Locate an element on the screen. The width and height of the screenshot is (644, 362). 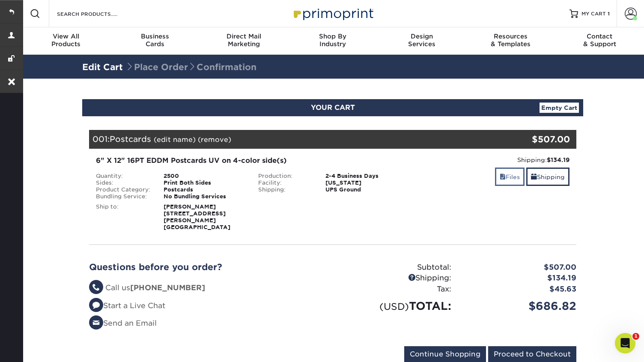
span: MY CART is located at coordinates (594, 13).